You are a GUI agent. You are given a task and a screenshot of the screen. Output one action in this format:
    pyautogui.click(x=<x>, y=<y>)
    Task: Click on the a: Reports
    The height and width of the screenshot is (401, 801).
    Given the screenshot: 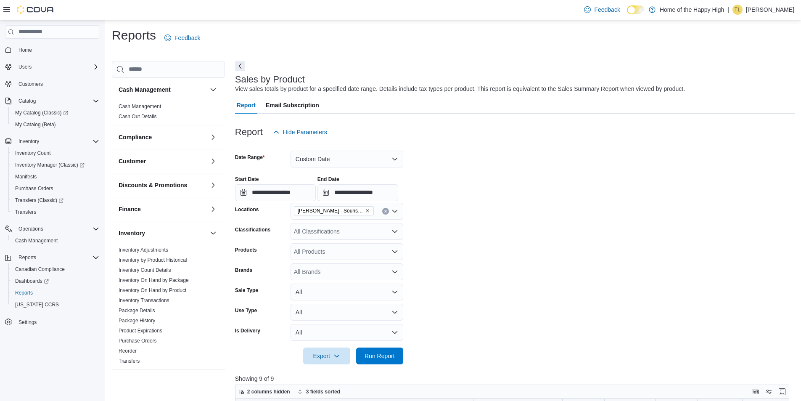 What is the action you would take?
    pyautogui.click(x=24, y=293)
    